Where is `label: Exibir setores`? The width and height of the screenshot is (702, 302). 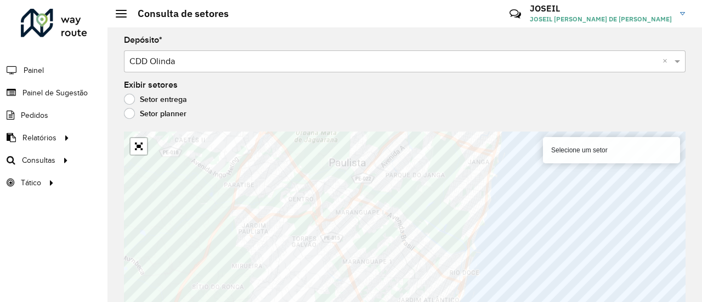 label: Exibir setores is located at coordinates (151, 85).